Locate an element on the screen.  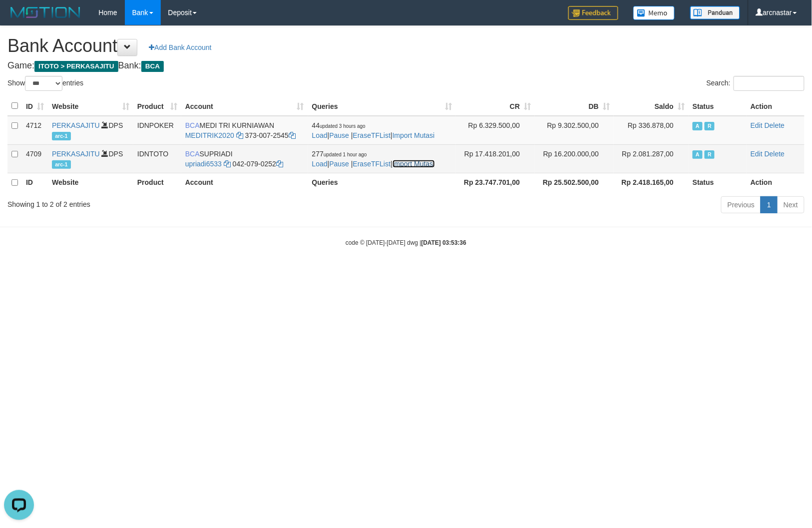
a: MEDITRIK2020 is located at coordinates (210, 135).